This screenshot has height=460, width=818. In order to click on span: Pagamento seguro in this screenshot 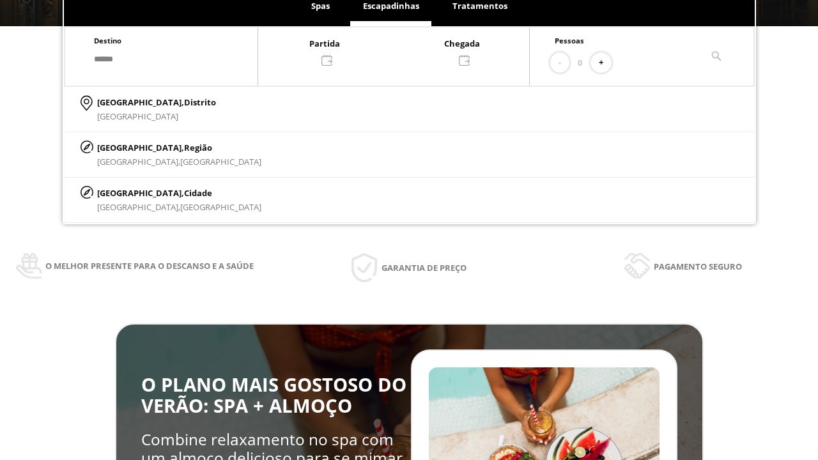, I will do `click(698, 267)`.